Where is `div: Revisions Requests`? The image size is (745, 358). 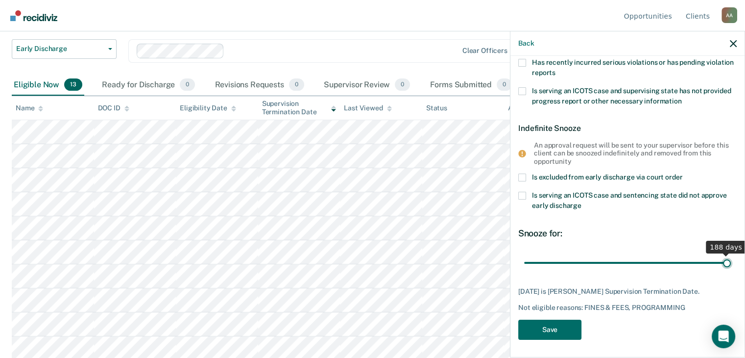
div: Revisions Requests is located at coordinates (259, 85).